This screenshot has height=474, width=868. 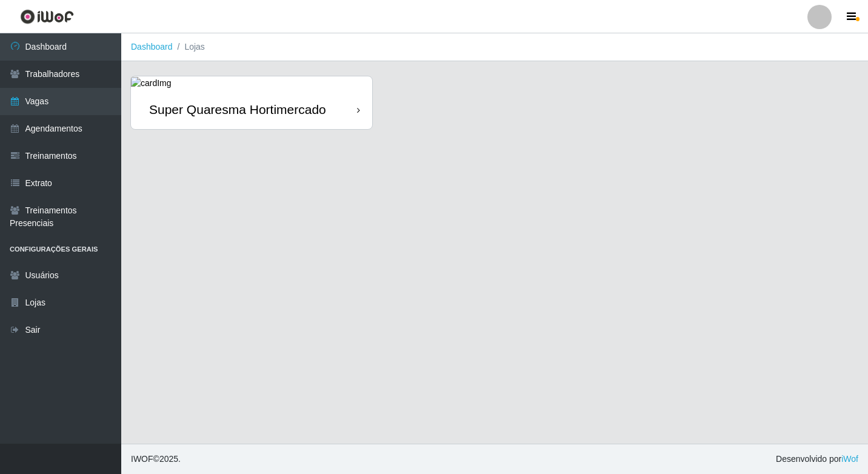 I want to click on li: Lojas, so click(x=188, y=47).